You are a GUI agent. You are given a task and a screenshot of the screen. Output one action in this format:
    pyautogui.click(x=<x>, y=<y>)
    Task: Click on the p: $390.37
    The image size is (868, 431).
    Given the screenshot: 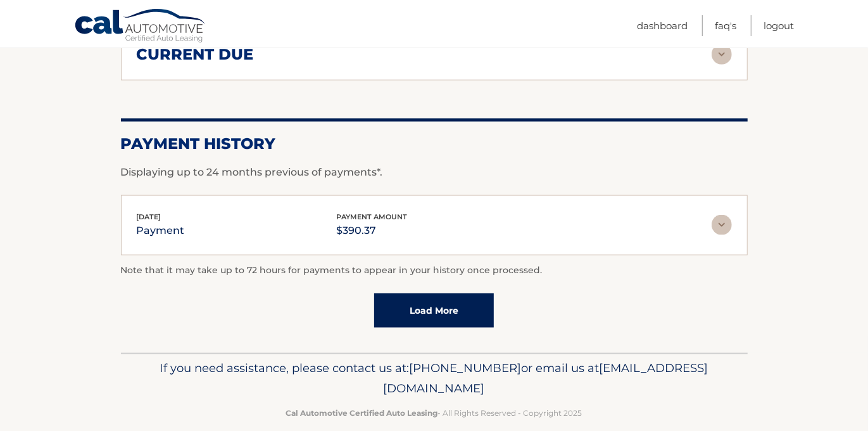 What is the action you would take?
    pyautogui.click(x=373, y=231)
    